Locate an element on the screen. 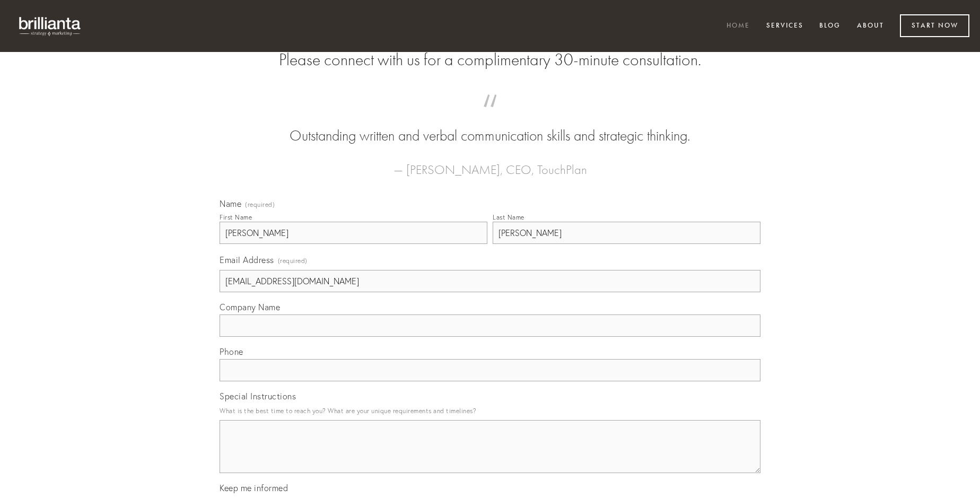  span: Email Address is located at coordinates (247, 260).